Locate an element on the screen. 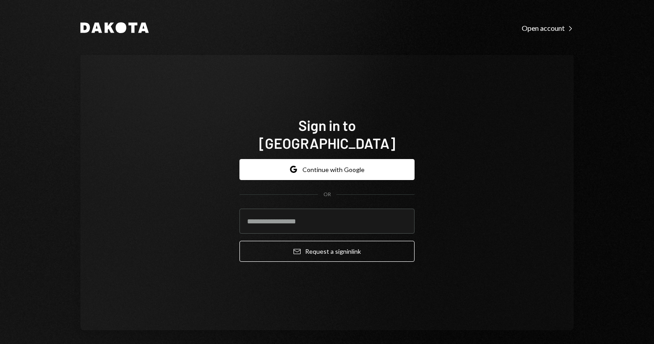  div: Open account is located at coordinates (548, 28).